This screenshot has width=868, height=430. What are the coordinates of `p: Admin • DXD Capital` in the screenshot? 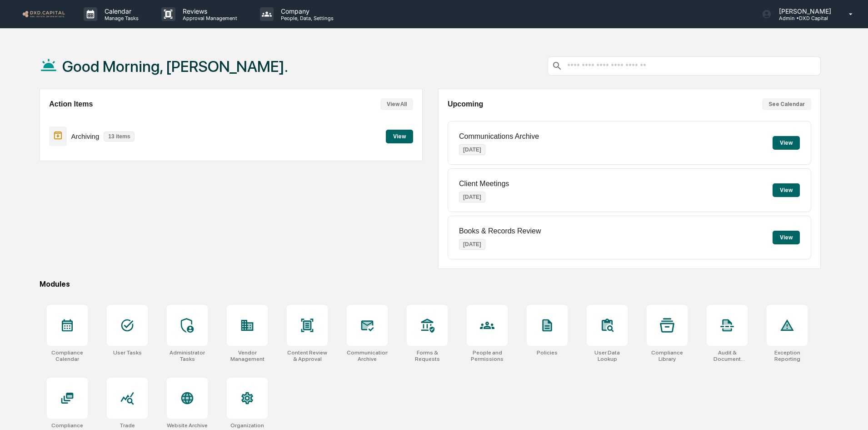 It's located at (803, 18).